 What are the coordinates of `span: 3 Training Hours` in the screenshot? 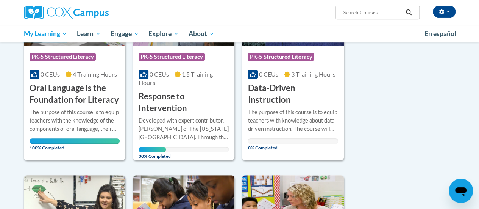 It's located at (313, 74).